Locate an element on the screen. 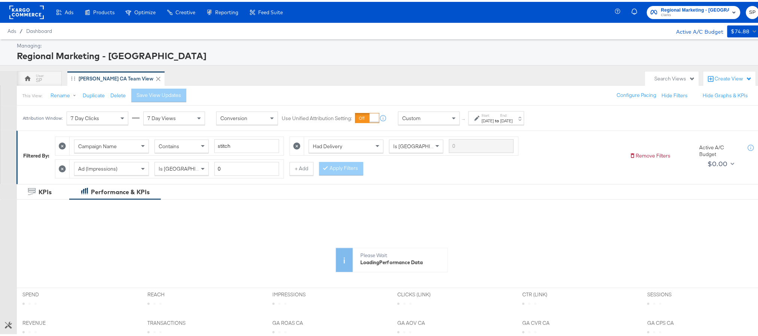 The image size is (758, 336). span: Contains is located at coordinates (169, 145).